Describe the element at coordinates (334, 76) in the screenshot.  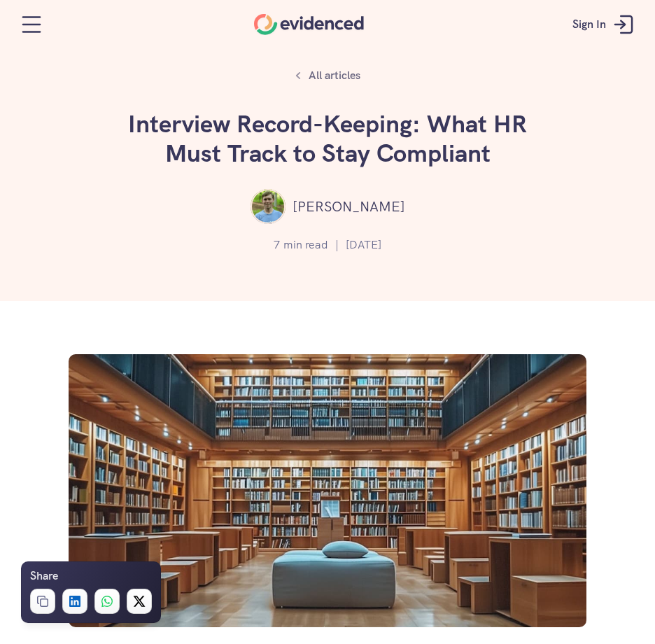
I see `p: All articles` at that location.